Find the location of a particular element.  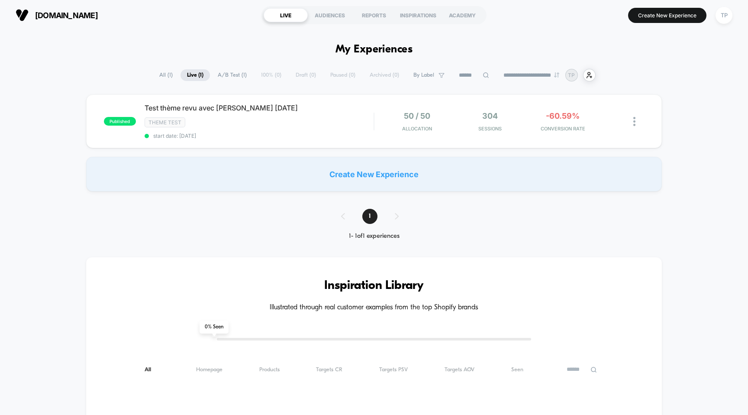

div: REPORTS is located at coordinates (374, 15).